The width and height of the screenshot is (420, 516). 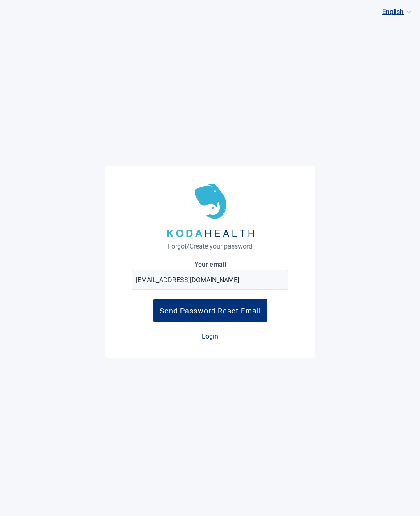 I want to click on span: down, so click(x=409, y=12).